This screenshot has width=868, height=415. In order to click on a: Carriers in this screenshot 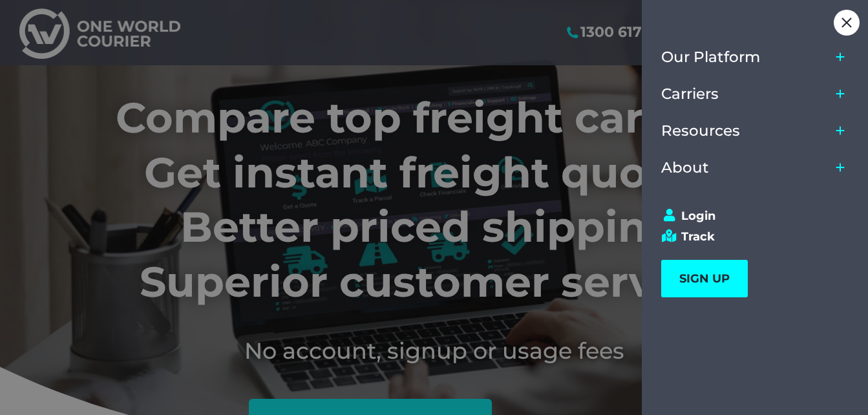, I will do `click(745, 93)`.